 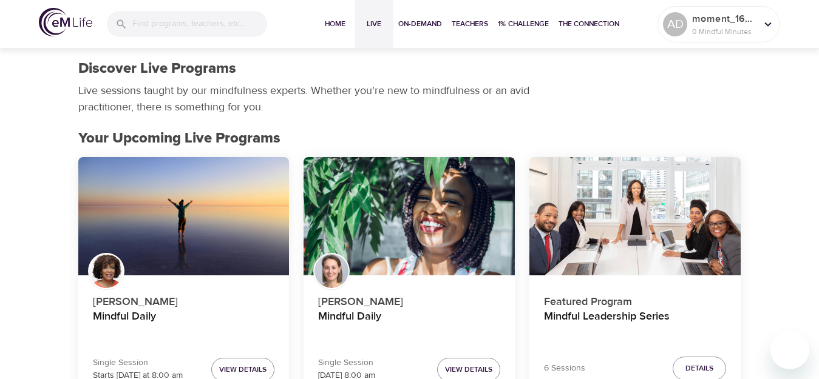 I want to click on p: Live sessions taught by our mindfulness experts. Whether you're new to mindfulness or an avid pra..., so click(x=306, y=99).